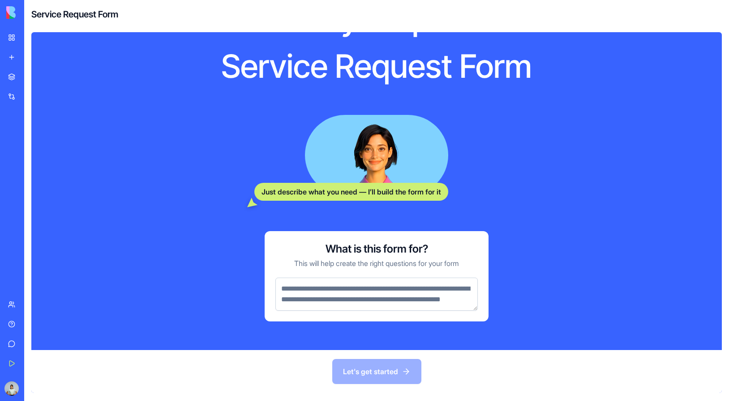 Image resolution: width=729 pixels, height=401 pixels. I want to click on h3: What is this form for?, so click(376, 249).